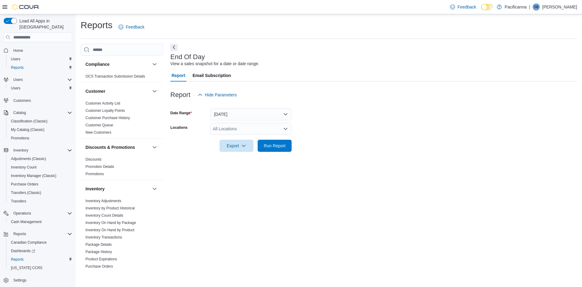  Describe the element at coordinates (221, 95) in the screenshot. I see `span: Hide Parameters` at that location.